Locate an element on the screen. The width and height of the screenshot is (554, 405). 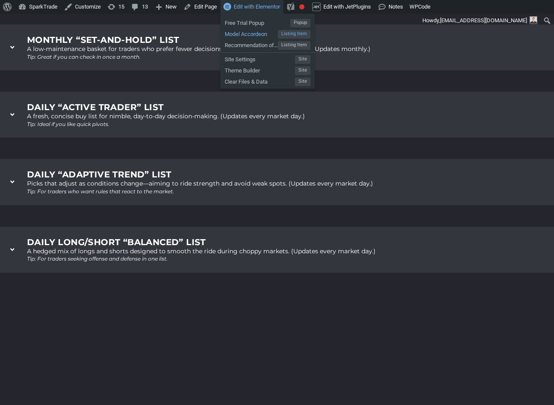
span: Free Trial Popup is located at coordinates (257, 22).